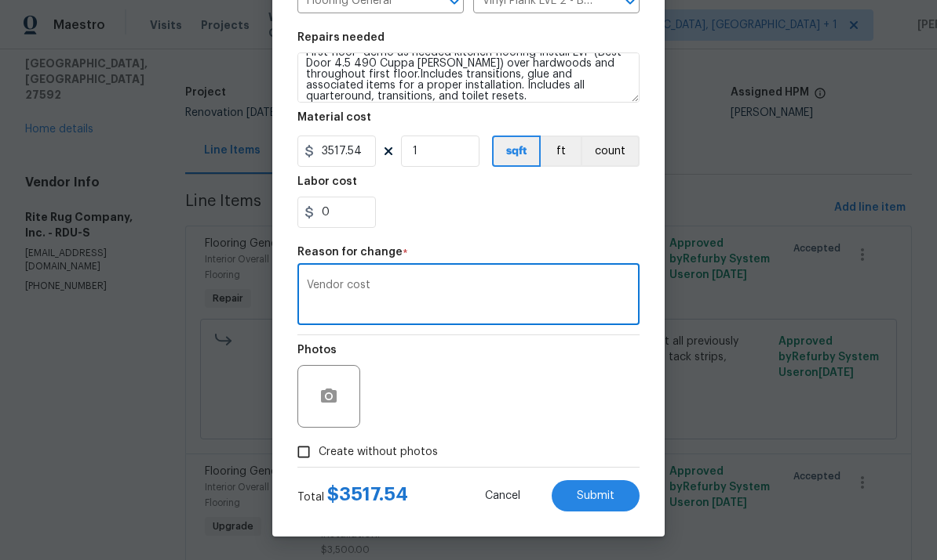 The width and height of the screenshot is (937, 560). What do you see at coordinates (560, 152) in the screenshot?
I see `button: ft` at bounding box center [560, 152].